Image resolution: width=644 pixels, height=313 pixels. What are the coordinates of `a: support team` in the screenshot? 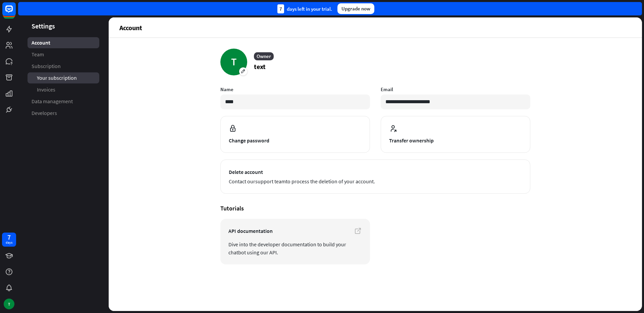 It's located at (270, 182).